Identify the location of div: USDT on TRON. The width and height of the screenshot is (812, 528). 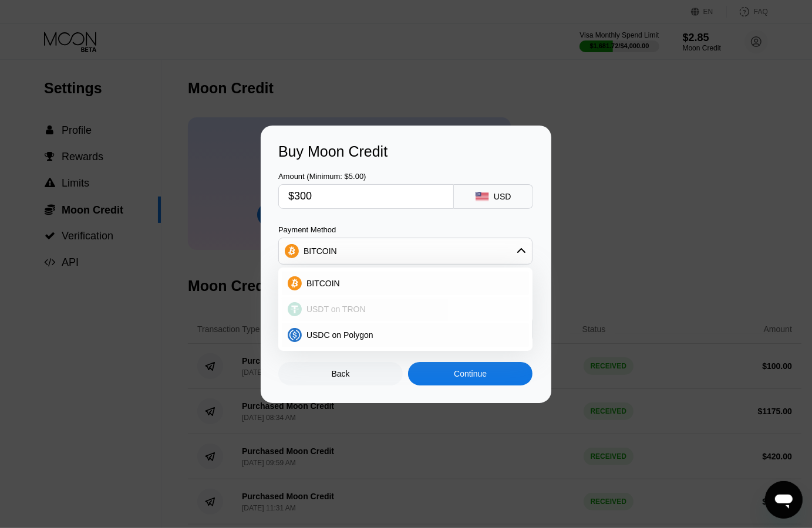
(405, 310).